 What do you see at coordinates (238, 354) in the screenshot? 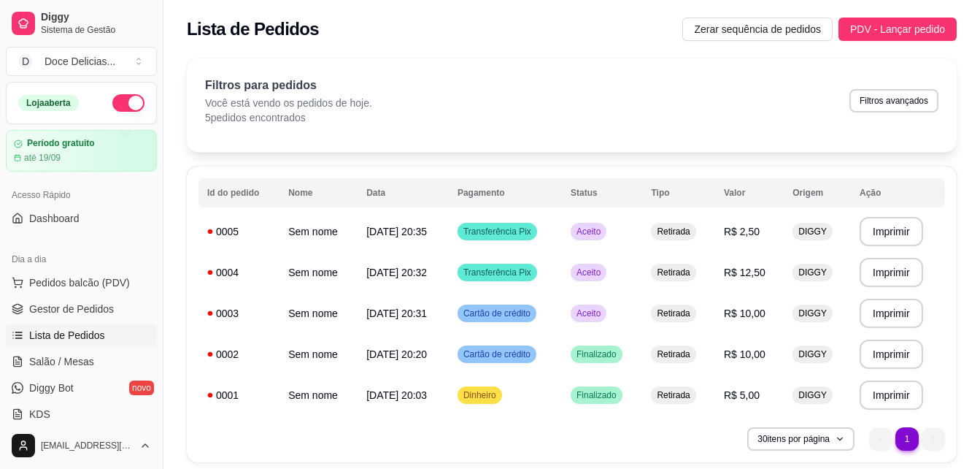
I see `div: 0002` at bounding box center [238, 354].